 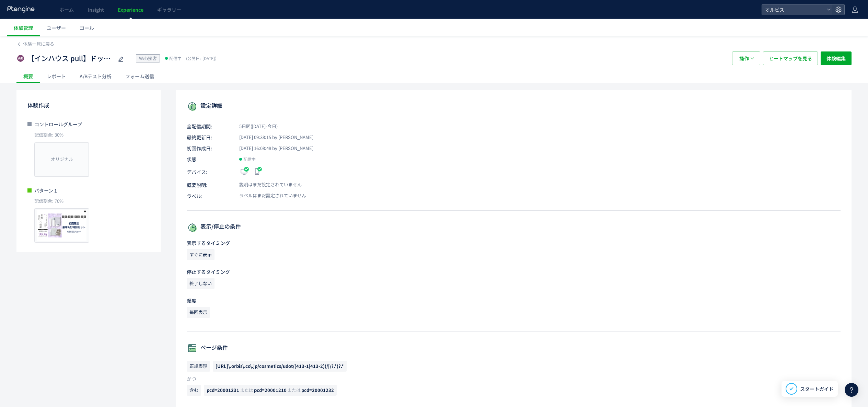 What do you see at coordinates (56, 28) in the screenshot?
I see `span: ユーザー` at bounding box center [56, 28].